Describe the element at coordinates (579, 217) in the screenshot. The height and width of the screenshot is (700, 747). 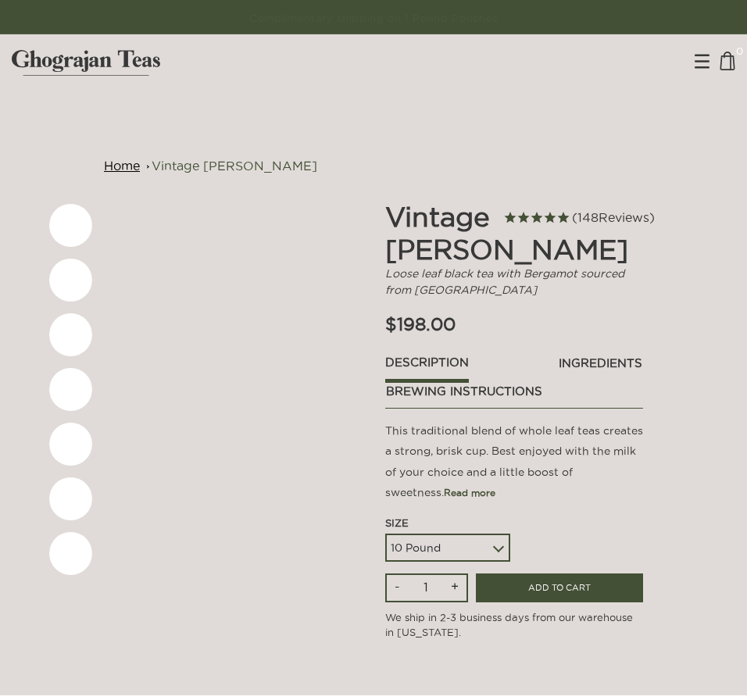
I see `span: Rated 4.9 out of 5 stars 148 reviews` at that location.